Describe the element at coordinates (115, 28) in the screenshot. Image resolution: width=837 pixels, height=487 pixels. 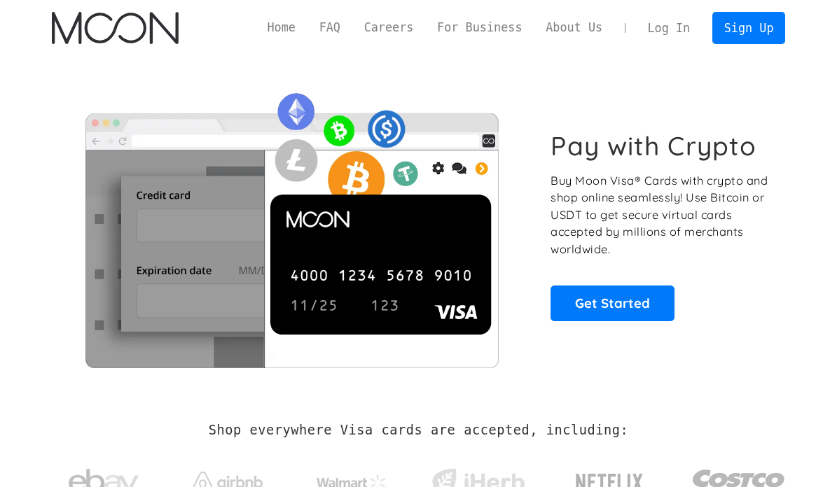
I see `a: home` at that location.